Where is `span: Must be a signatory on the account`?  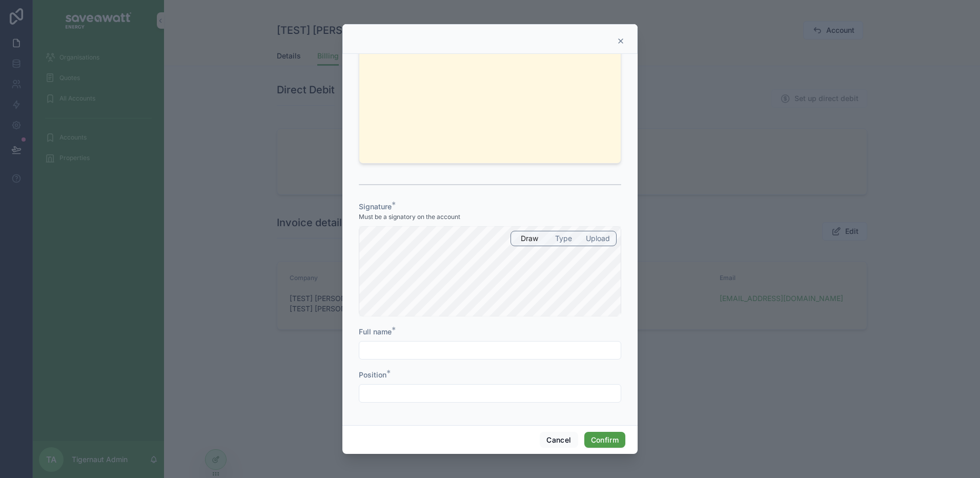 span: Must be a signatory on the account is located at coordinates (410, 217).